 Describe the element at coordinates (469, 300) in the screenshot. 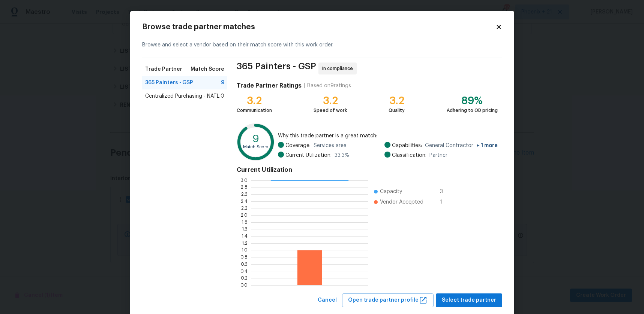

I see `button: Select trade partner` at that location.